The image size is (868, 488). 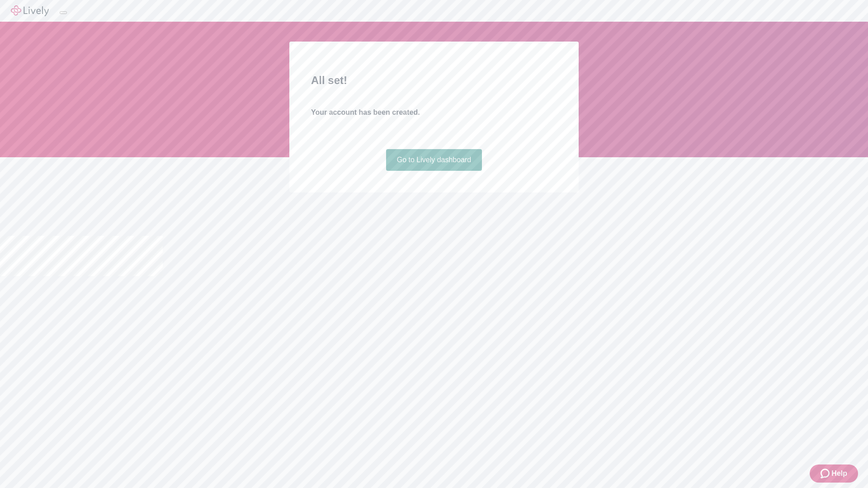 What do you see at coordinates (826, 474) in the screenshot?
I see `svg: Zendesk support icon` at bounding box center [826, 474].